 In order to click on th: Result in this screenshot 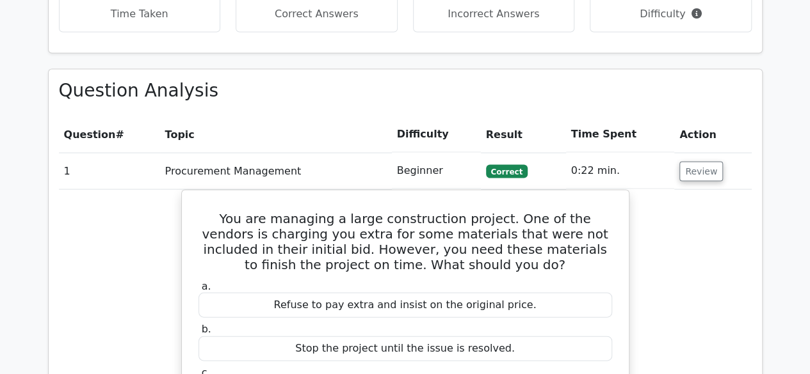, I will do `click(523, 134)`.